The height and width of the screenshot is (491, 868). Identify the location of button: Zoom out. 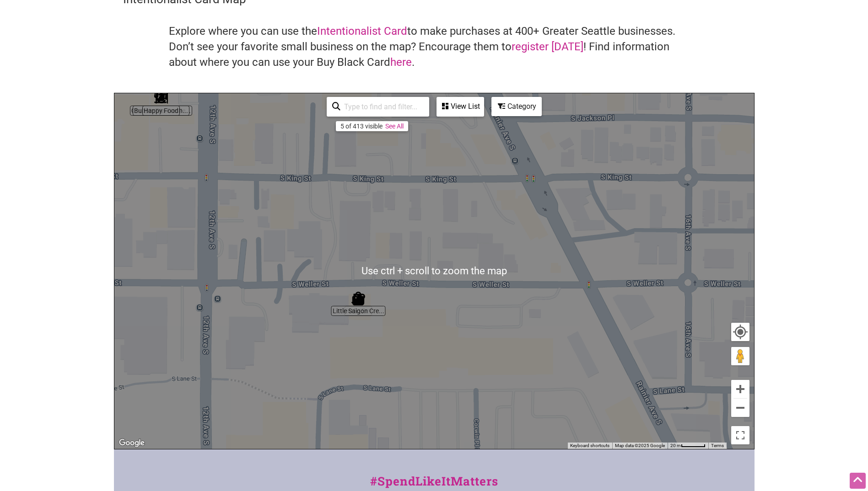
(740, 408).